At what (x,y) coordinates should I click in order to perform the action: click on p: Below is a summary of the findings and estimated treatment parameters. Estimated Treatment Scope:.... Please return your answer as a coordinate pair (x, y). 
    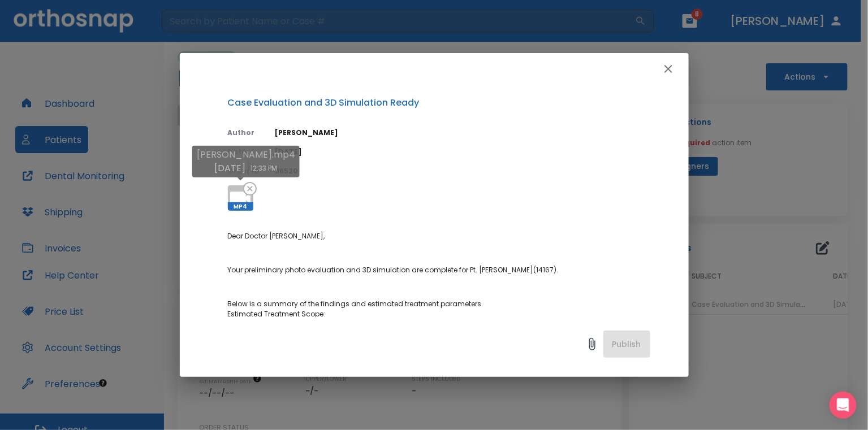
    Looking at the image, I should click on (439, 319).